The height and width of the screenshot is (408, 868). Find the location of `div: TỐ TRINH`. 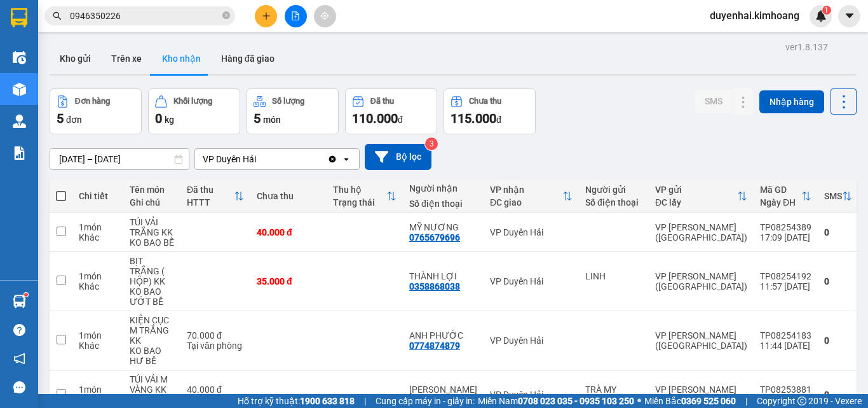

div: TỐ TRINH is located at coordinates (443, 389).